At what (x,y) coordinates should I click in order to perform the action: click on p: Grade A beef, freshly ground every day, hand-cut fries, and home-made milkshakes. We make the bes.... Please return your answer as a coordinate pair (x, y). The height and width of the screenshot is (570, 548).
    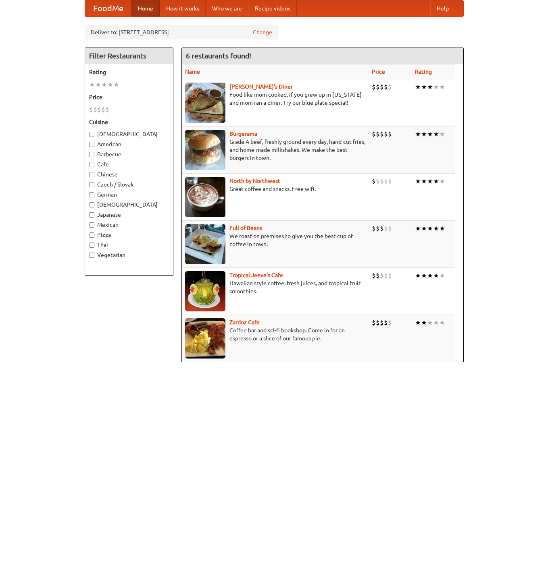
    Looking at the image, I should click on (275, 150).